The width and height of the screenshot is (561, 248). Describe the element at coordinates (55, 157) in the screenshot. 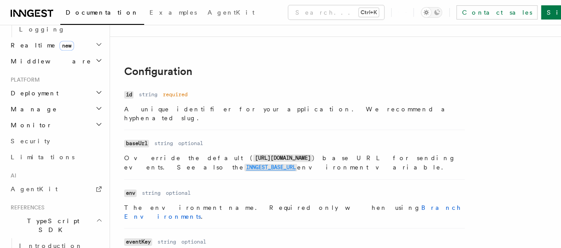

I see `a: Limitations` at that location.